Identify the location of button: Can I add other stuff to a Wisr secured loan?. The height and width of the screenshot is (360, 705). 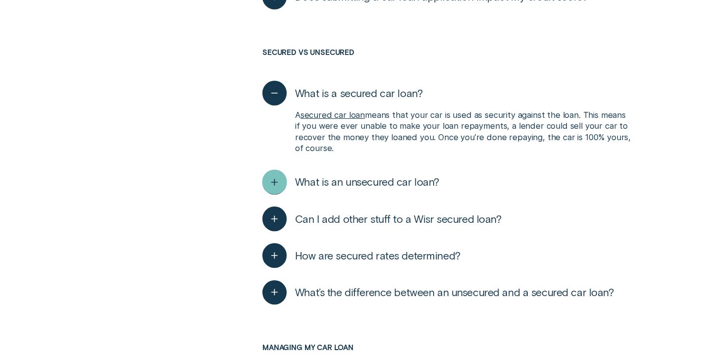
(382, 218).